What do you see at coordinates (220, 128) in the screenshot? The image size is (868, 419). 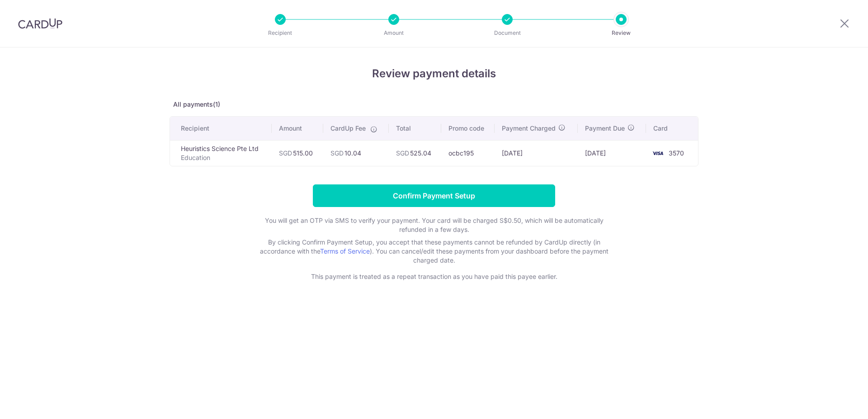 I see `th: Recipient` at bounding box center [220, 128].